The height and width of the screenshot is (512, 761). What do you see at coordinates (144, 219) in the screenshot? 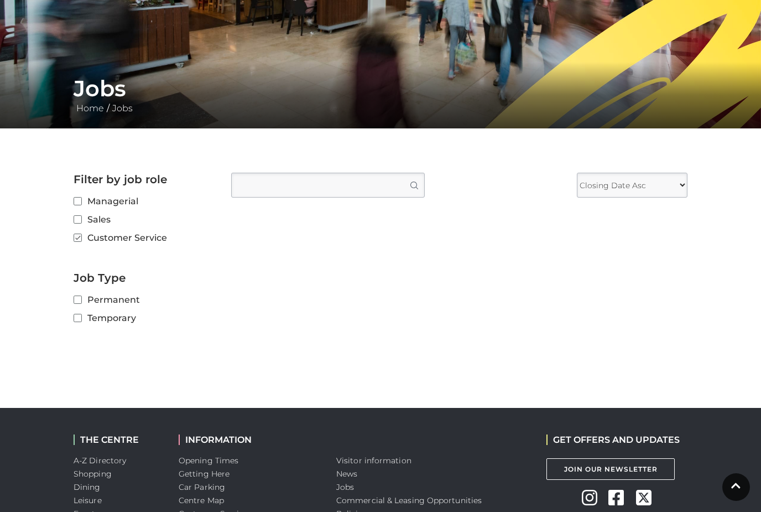
I see `label: Sales` at bounding box center [144, 219].